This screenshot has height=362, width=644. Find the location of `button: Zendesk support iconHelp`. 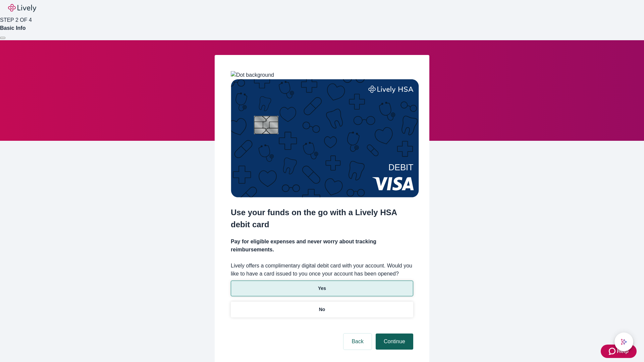

button: Zendesk support iconHelp is located at coordinates (618, 351).